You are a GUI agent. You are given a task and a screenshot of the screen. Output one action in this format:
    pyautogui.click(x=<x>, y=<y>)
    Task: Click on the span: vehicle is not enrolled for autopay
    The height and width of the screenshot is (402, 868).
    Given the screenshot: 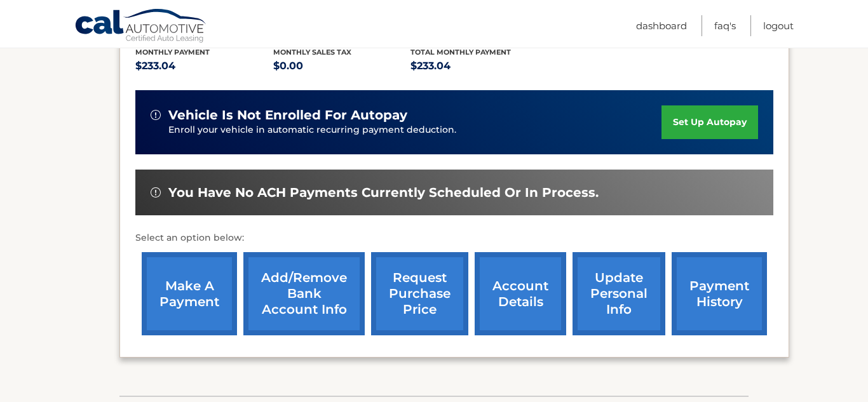 What is the action you would take?
    pyautogui.click(x=288, y=115)
    